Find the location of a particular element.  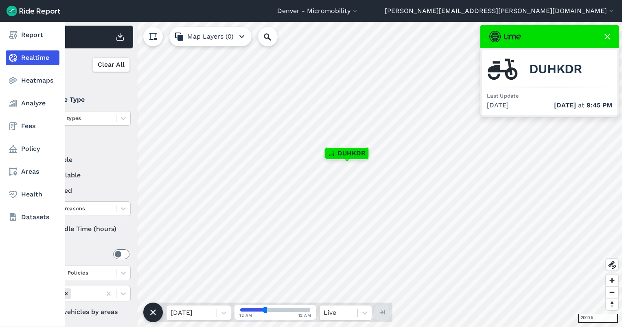

label: Filter vehicles by areas is located at coordinates (82, 312).